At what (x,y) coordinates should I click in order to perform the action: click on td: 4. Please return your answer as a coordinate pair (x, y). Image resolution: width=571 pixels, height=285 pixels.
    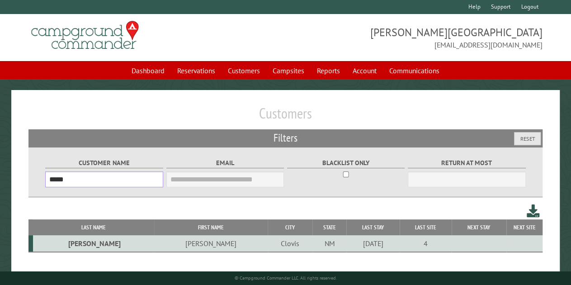
    Looking at the image, I should click on (426, 243).